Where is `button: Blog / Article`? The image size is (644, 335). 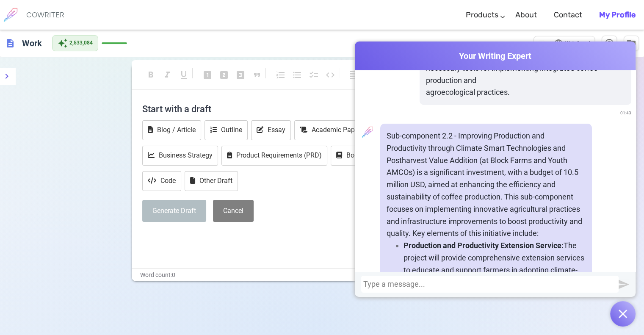
button: Blog / Article is located at coordinates (172, 130).